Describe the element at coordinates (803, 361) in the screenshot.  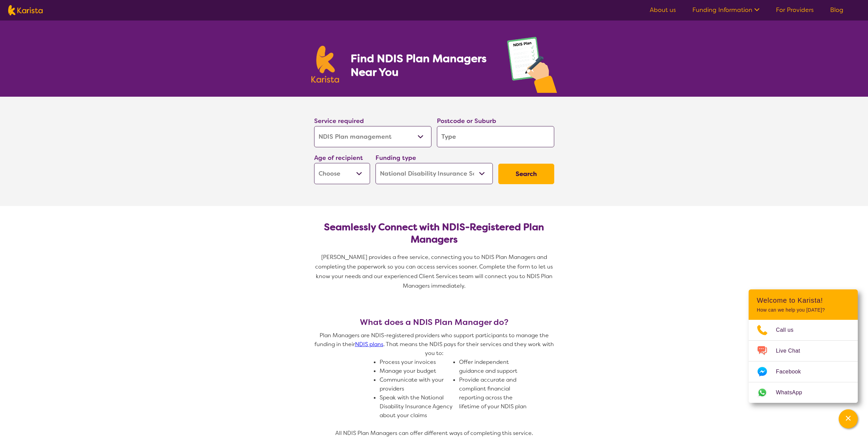
I see `ul: Choose channel` at that location.